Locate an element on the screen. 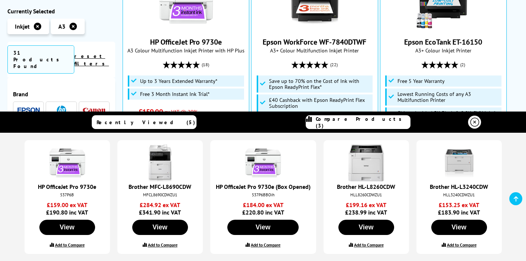 This screenshot has width=526, height=261. span: 31 Products Found is located at coordinates (41, 59).